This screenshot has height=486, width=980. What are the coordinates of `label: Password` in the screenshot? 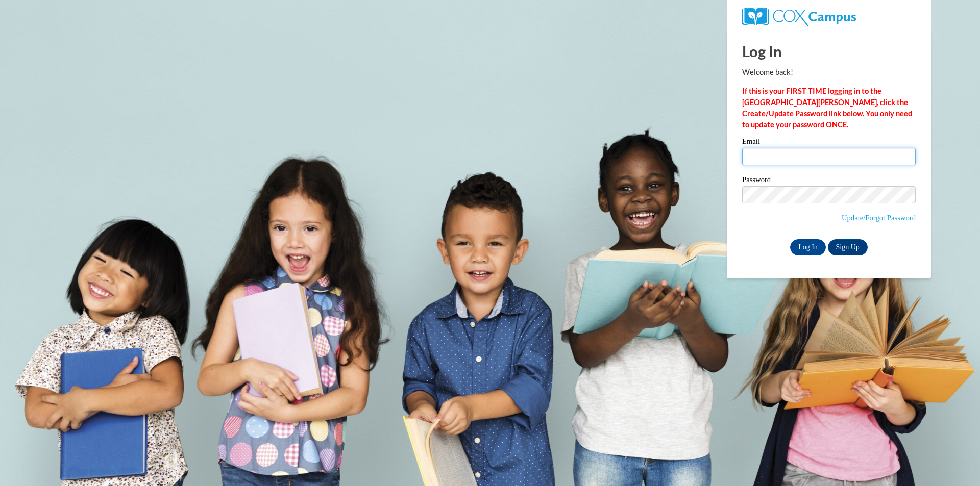 It's located at (829, 181).